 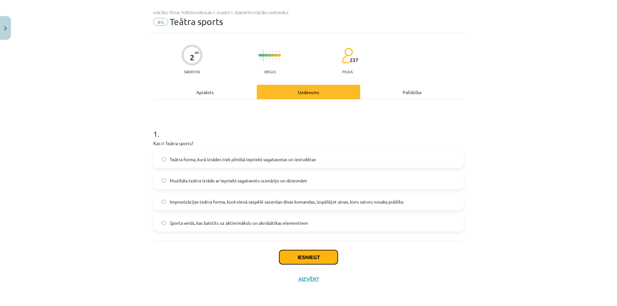 What do you see at coordinates (270, 72) in the screenshot?
I see `p: Viegls` at bounding box center [270, 72].